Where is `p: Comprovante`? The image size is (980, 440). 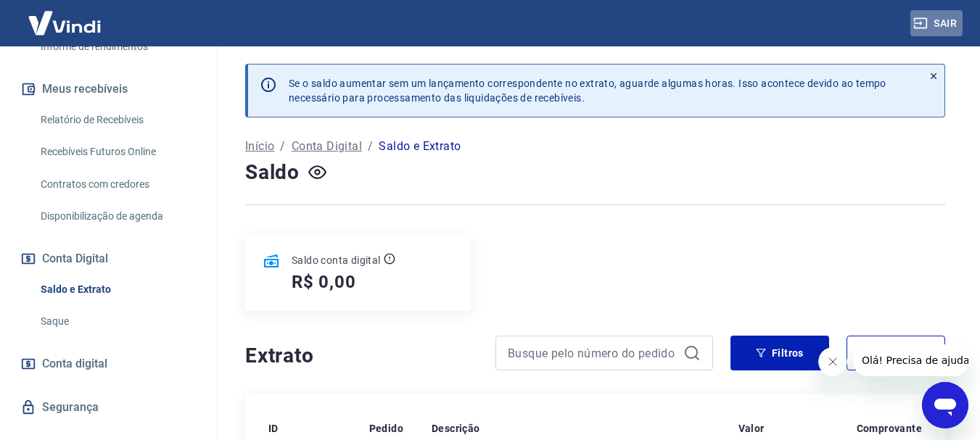
p: Comprovante is located at coordinates (889, 428).